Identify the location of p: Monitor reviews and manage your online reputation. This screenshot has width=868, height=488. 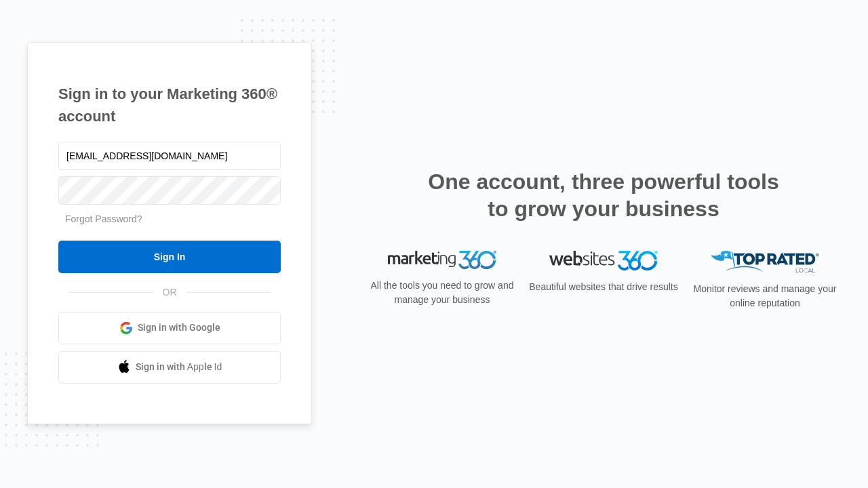
(765, 296).